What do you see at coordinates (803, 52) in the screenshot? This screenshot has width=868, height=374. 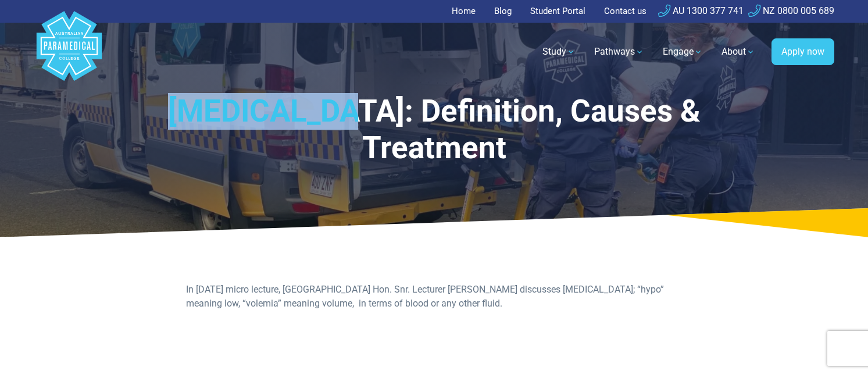 I see `a: Apply now` at bounding box center [803, 52].